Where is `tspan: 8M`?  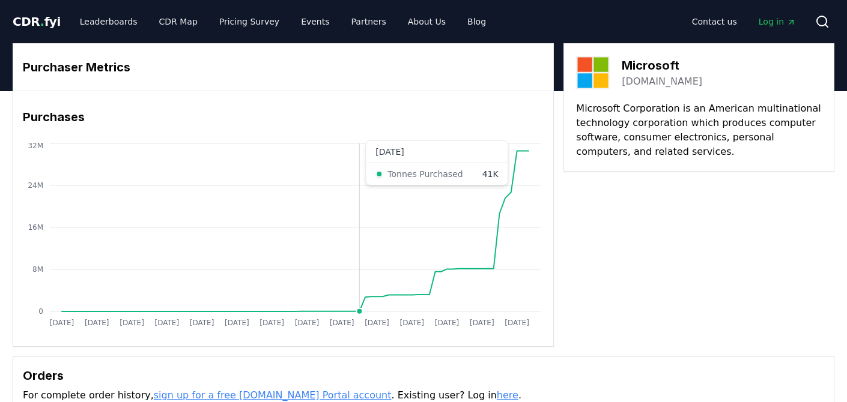 tspan: 8M is located at coordinates (38, 270).